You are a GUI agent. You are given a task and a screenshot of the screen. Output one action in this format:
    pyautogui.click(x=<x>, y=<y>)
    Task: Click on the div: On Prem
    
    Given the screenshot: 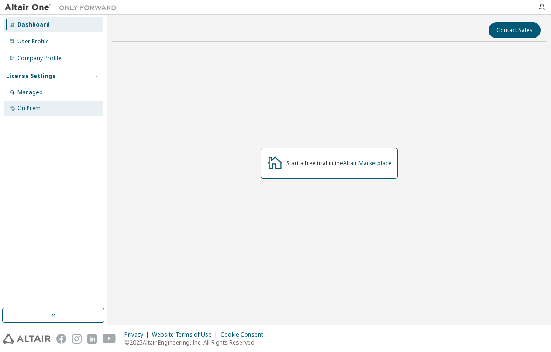 What is the action you would take?
    pyautogui.click(x=29, y=108)
    